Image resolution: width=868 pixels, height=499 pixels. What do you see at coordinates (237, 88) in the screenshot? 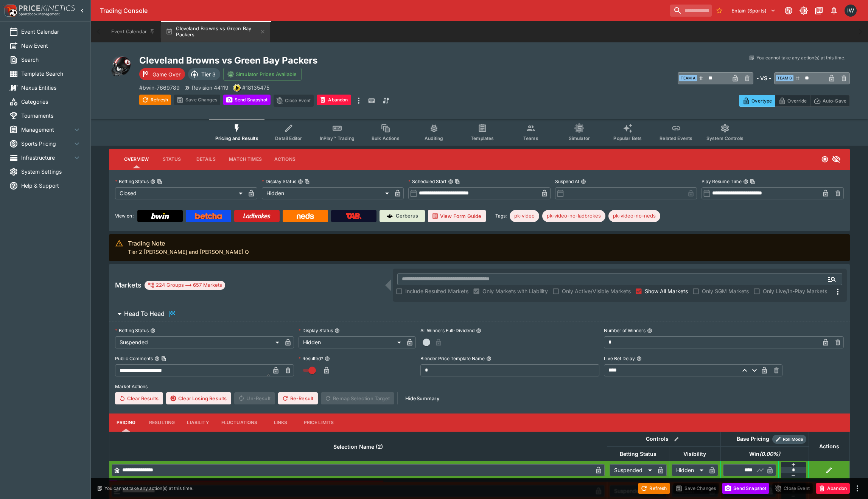
I see `div: bwin` at bounding box center [237, 88].